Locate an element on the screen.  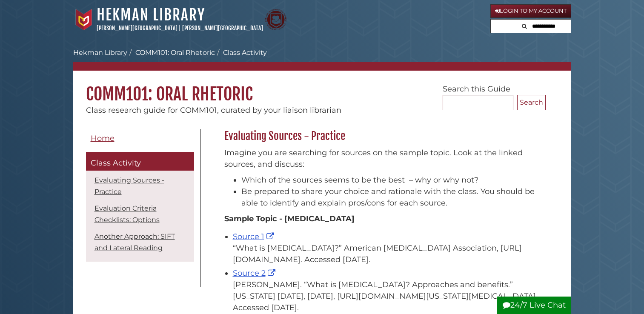
li: Class Activity is located at coordinates (241, 53).